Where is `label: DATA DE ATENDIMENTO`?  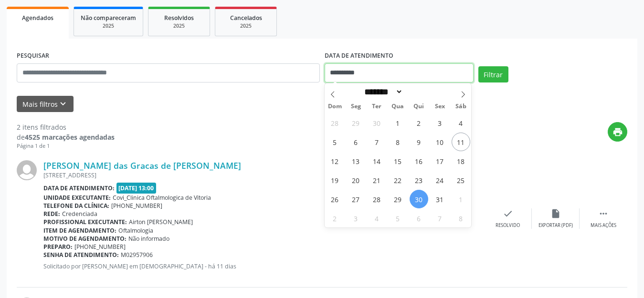
label: DATA DE ATENDIMENTO is located at coordinates (359, 56).